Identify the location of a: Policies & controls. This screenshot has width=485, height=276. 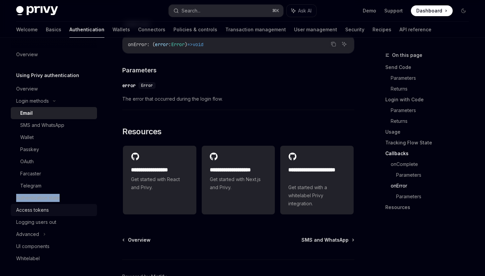
(195, 30).